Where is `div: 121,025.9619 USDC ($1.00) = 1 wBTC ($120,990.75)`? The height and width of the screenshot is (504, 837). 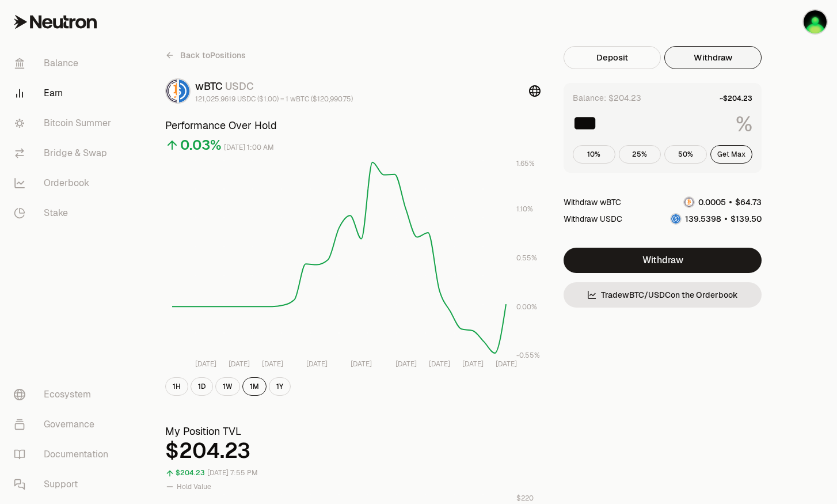
div: 121,025.9619 USDC ($1.00) = 1 wBTC ($120,990.75) is located at coordinates (274, 99).